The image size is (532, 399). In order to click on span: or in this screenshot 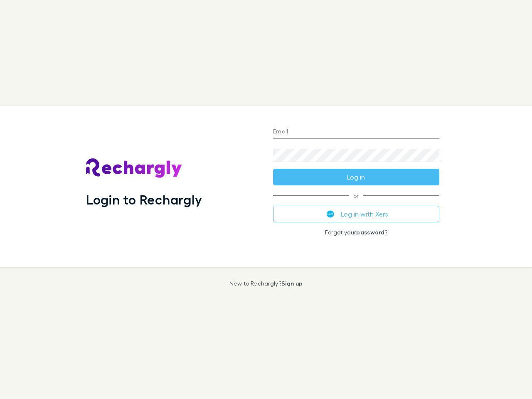, I will do `click(356, 195)`.